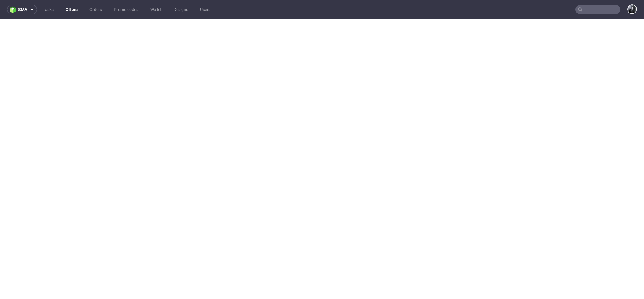 This screenshot has width=644, height=299. What do you see at coordinates (23, 9) in the screenshot?
I see `span: sma` at bounding box center [23, 9].